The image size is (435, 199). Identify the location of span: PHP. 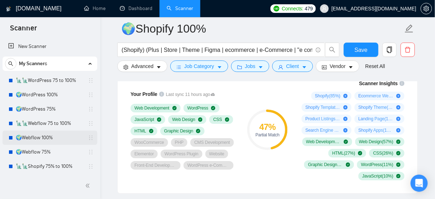
(179, 142).